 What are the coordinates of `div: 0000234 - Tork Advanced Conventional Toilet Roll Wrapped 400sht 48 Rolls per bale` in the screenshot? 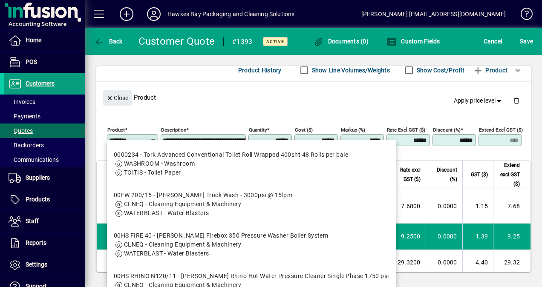 It's located at (231, 155).